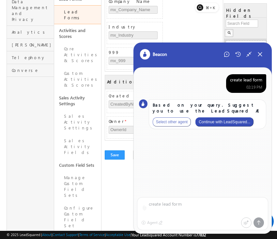 This screenshot has height=239, width=277. I want to click on span: Your Leadsquared Account Number is, so click(169, 234).